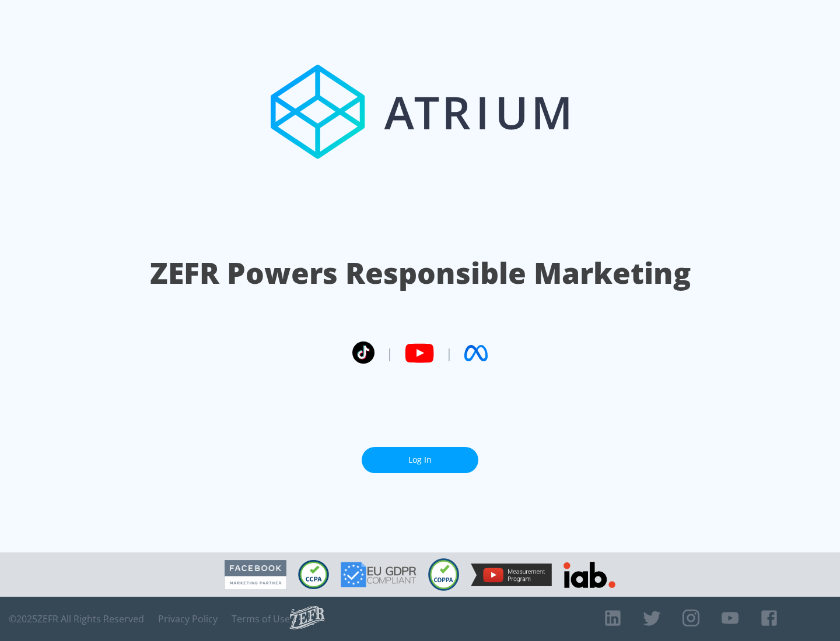 This screenshot has width=840, height=641. What do you see at coordinates (256, 575) in the screenshot?
I see `img: Facebook Marketing Partner` at bounding box center [256, 575].